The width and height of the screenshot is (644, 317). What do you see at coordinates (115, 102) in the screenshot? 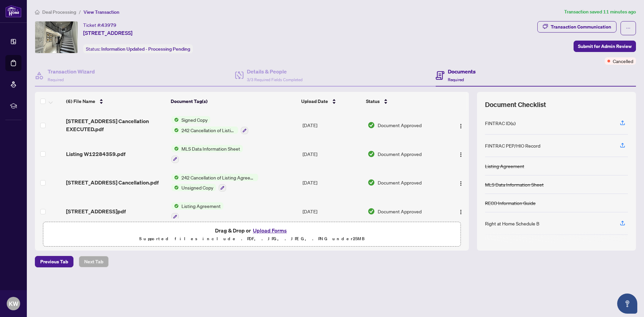
I see `th: (6) File Name` at bounding box center [115, 102].